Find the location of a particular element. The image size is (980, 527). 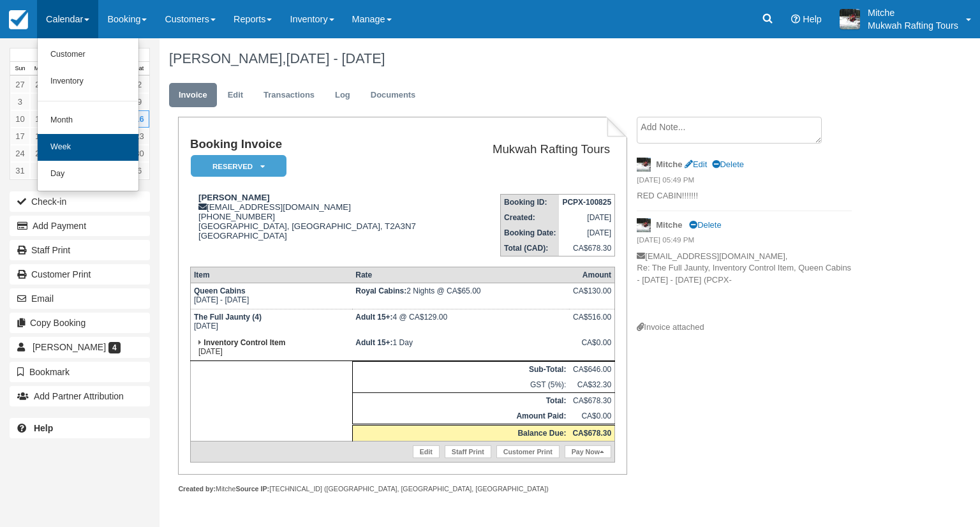

div: CA$0.00 is located at coordinates (591, 348).